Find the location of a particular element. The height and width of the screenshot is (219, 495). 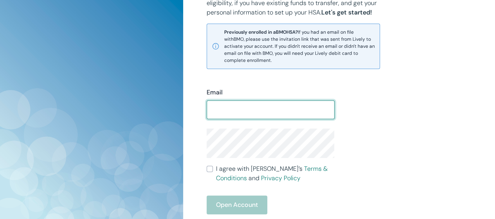

a: Privacy Policy is located at coordinates (280, 178).